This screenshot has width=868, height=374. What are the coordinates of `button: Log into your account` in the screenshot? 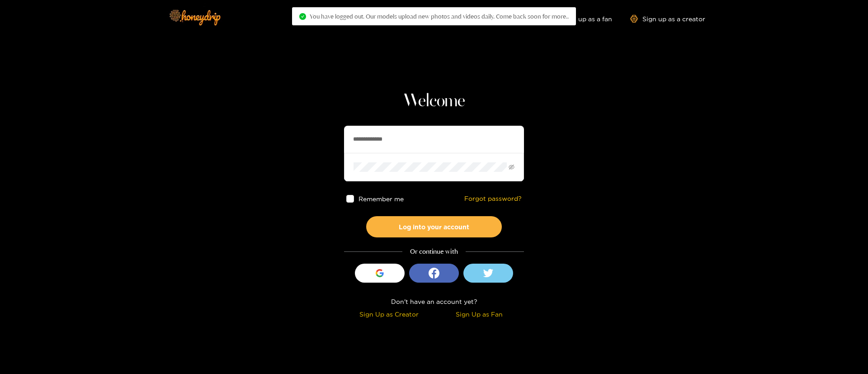 It's located at (434, 227).